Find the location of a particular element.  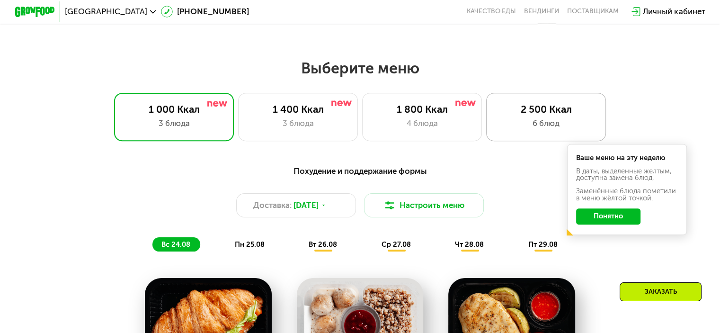

span: Доставка: is located at coordinates (272, 205).